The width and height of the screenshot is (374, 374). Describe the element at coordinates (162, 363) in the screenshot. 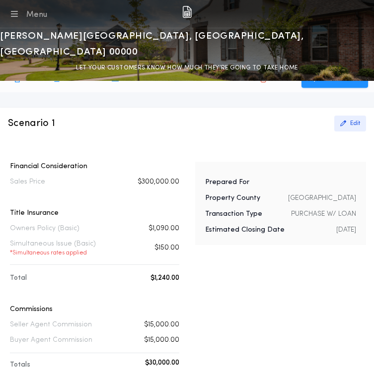

I see `p: $30,000.00` at that location.